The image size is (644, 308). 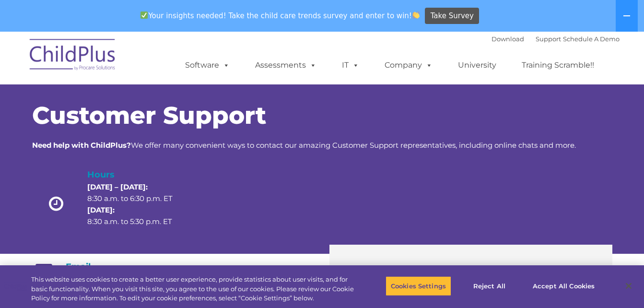 I want to click on strong: Need help with ChildPlus?, so click(x=81, y=145).